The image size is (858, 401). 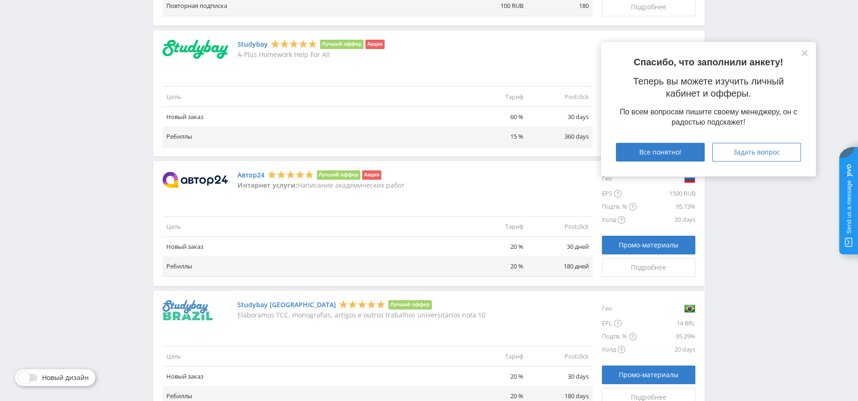 I want to click on td: 180 дней, so click(x=560, y=266).